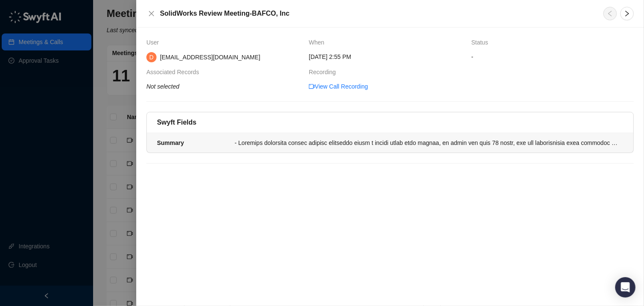 The width and height of the screenshot is (644, 306). What do you see at coordinates (171, 143) in the screenshot?
I see `strong: Summary` at bounding box center [171, 143].